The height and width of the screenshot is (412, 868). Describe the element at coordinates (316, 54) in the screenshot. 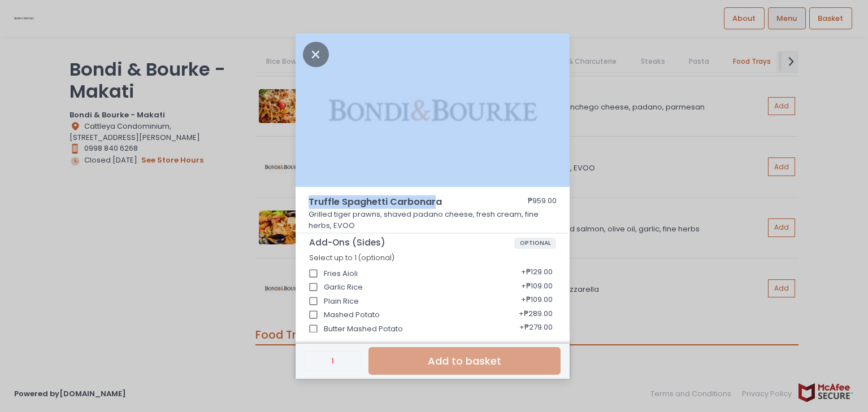

I see `button: Close` at that location.